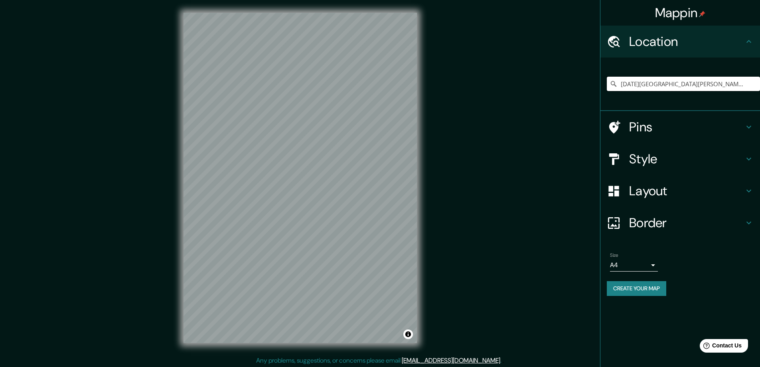 This screenshot has height=367, width=760. I want to click on input: Pick your city or area, so click(683, 84).